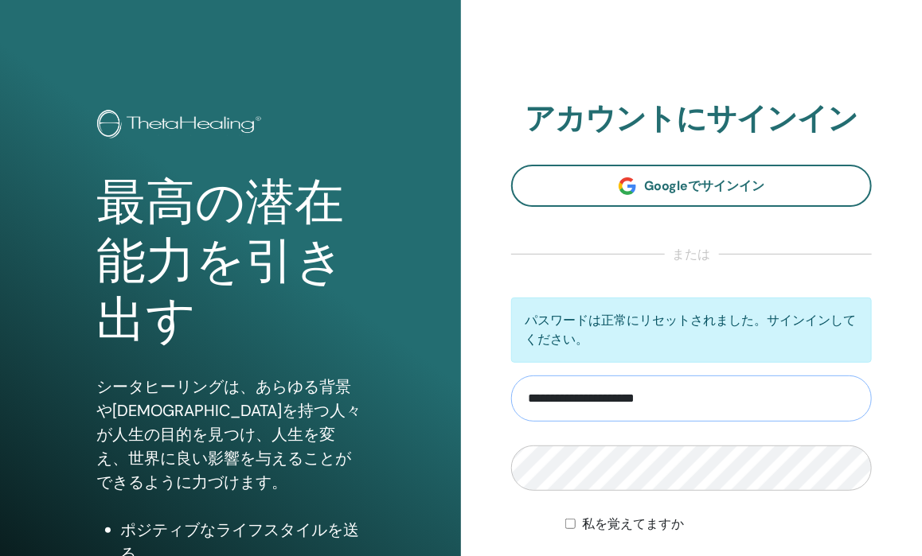 This screenshot has height=556, width=922. Describe the element at coordinates (718, 524) in the screenshot. I see `div: 無期限または手動でログアウトするまで認証を維持する` at that location.